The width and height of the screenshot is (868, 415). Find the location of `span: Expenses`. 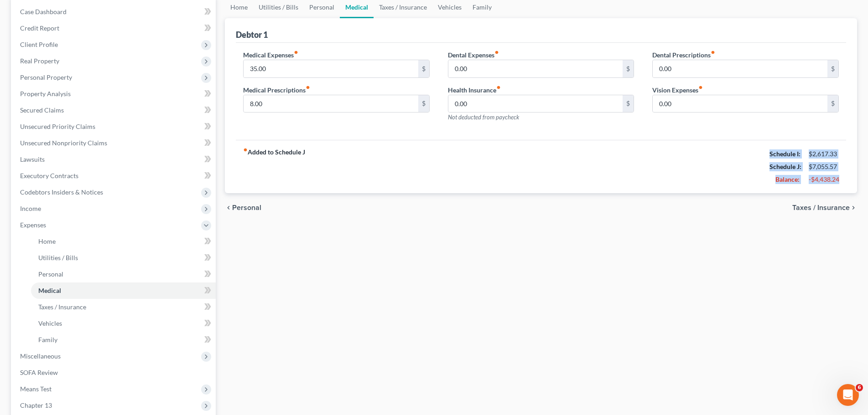

span: Expenses is located at coordinates (33, 225).